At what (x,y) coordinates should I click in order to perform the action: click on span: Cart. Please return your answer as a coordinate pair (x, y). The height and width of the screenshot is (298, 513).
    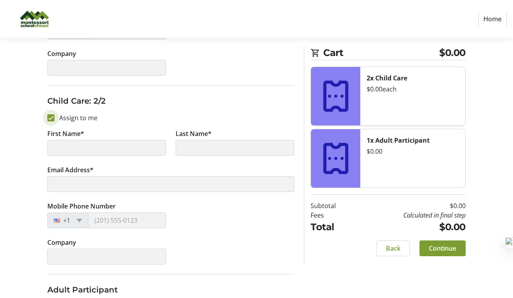
    Looking at the image, I should click on (381, 53).